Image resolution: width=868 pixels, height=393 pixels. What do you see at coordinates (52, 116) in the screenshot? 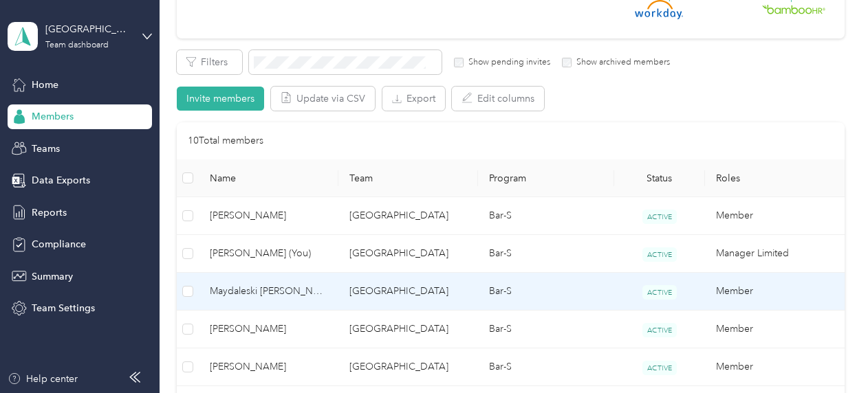
I see `span: Members` at bounding box center [52, 116].